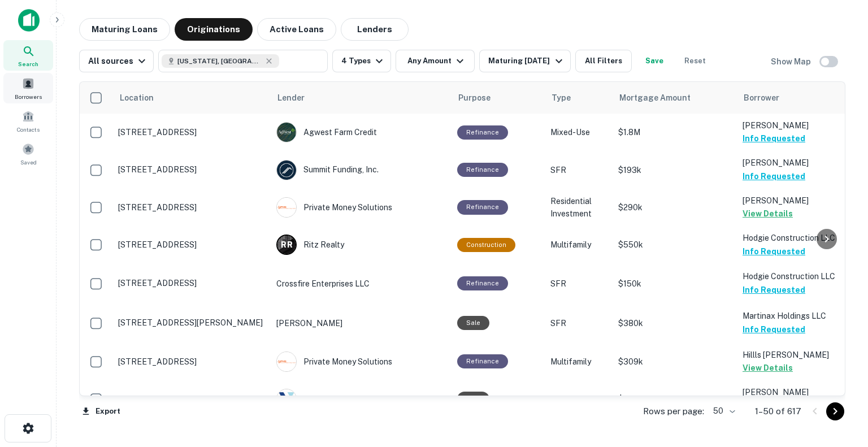 This screenshot has width=868, height=447. What do you see at coordinates (362, 61) in the screenshot?
I see `button: 4 Types` at bounding box center [362, 61].